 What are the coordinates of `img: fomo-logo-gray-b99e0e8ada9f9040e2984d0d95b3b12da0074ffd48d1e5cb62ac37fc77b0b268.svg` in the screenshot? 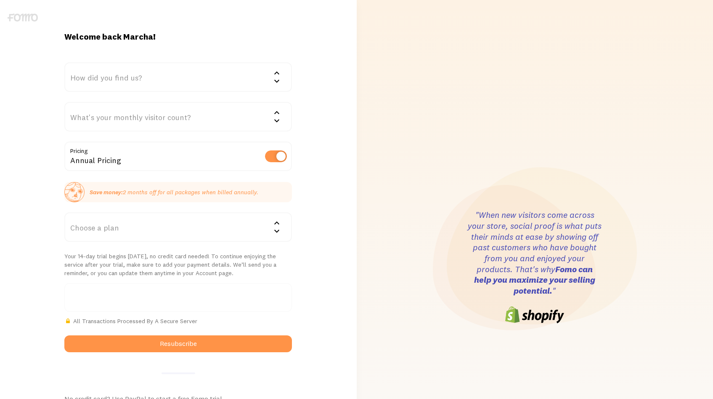 It's located at (23, 17).